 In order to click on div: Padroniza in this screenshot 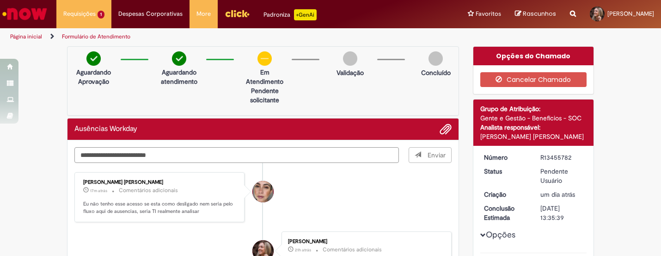, I will do `click(290, 15)`.